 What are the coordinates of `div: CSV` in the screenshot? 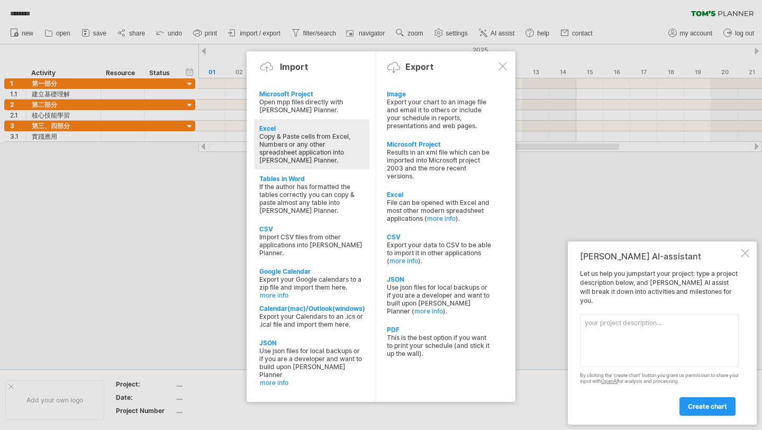 It's located at (439, 237).